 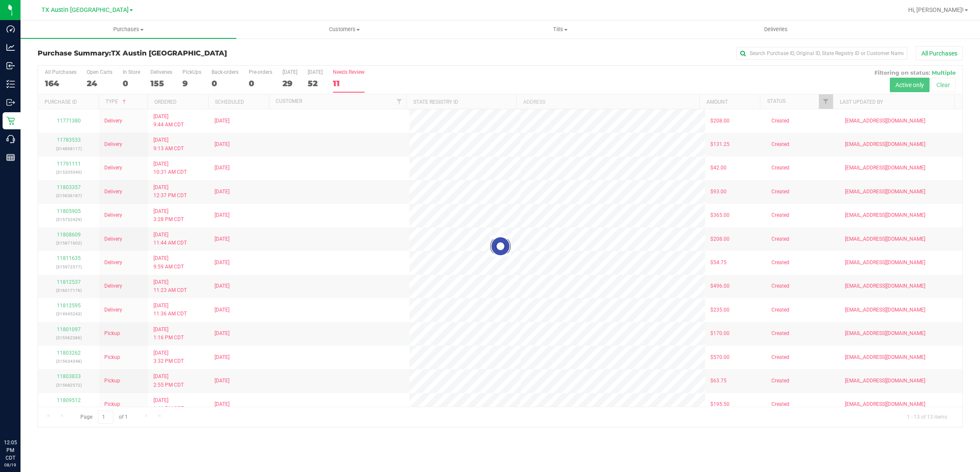 I want to click on inline-svg: Inventory, so click(x=11, y=84).